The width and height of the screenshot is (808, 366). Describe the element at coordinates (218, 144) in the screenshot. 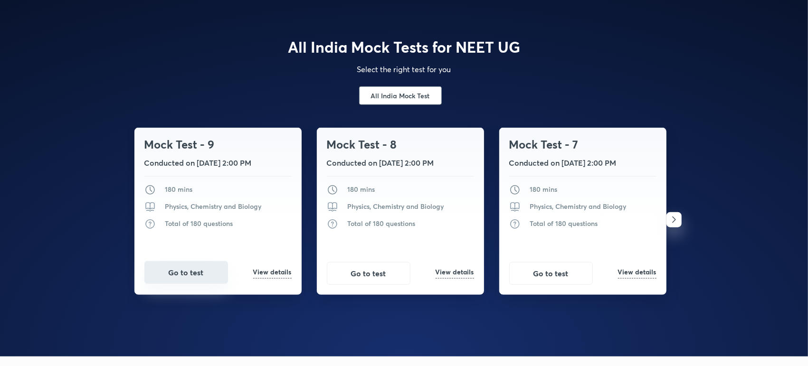

I see `h3: Mock Test - 9` at that location.